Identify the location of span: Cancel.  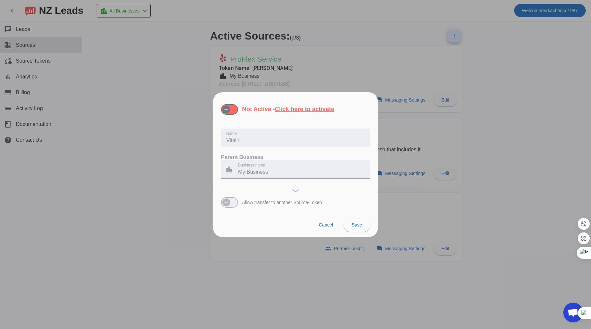
(326, 225).